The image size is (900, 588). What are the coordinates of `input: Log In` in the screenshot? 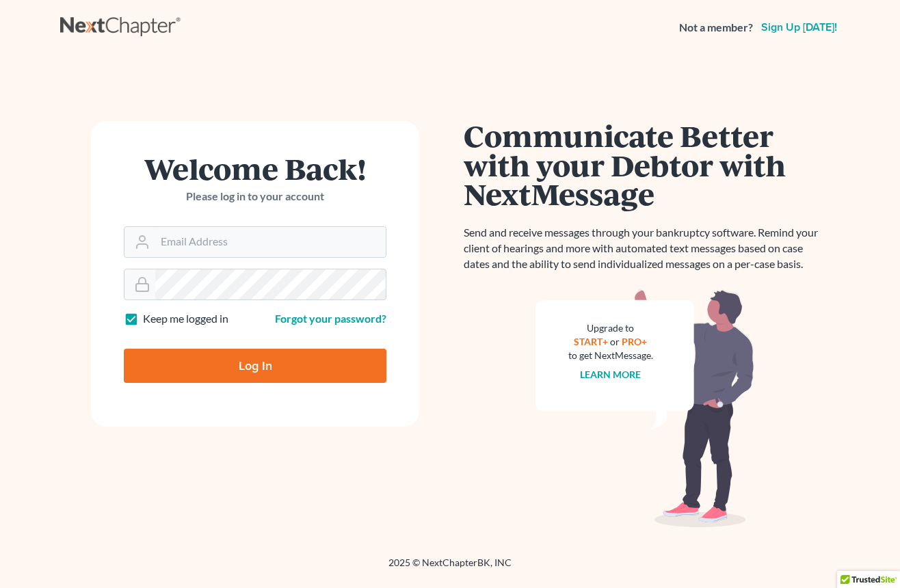 It's located at (255, 366).